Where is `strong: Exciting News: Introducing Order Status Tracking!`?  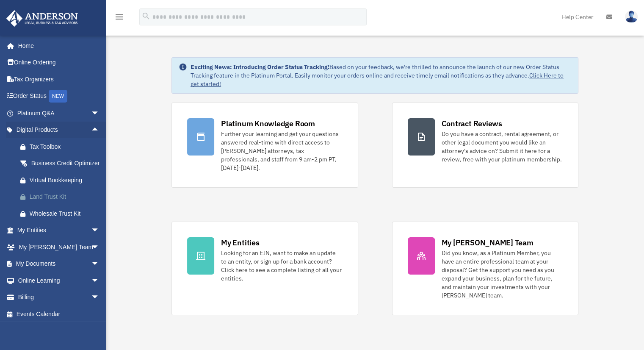
strong: Exciting News: Introducing Order Status Tracking! is located at coordinates (260, 67).